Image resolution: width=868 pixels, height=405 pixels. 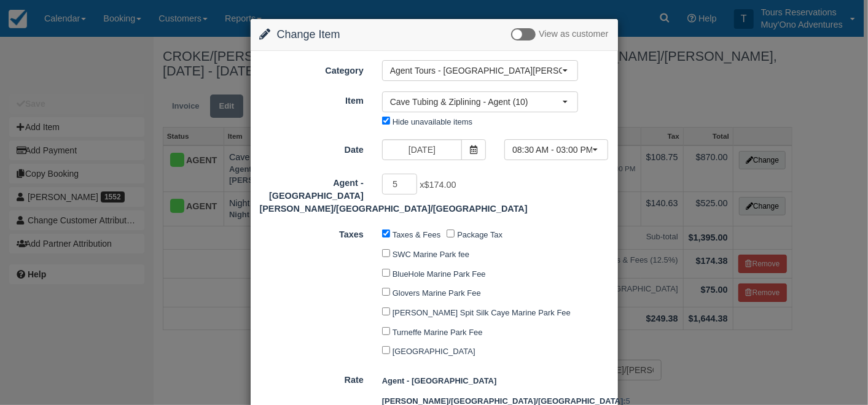 What do you see at coordinates (433, 122) in the screenshot?
I see `label: Hide unavailable items` at bounding box center [433, 122].